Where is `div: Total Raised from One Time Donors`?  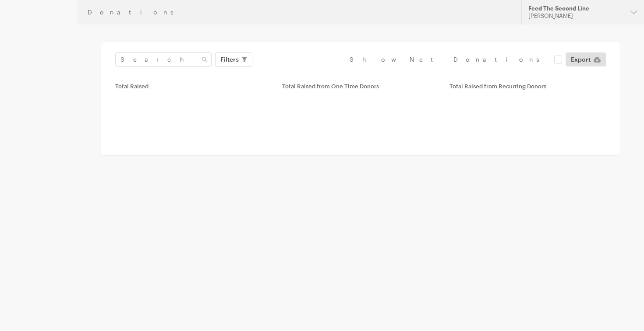
div: Total Raised from One Time Donors is located at coordinates (360, 86).